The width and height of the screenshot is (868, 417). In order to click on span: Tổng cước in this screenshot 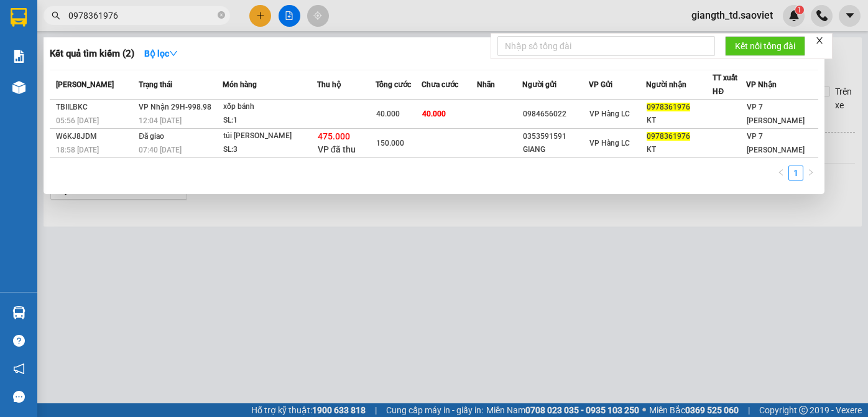, I will do `click(393, 84)`.